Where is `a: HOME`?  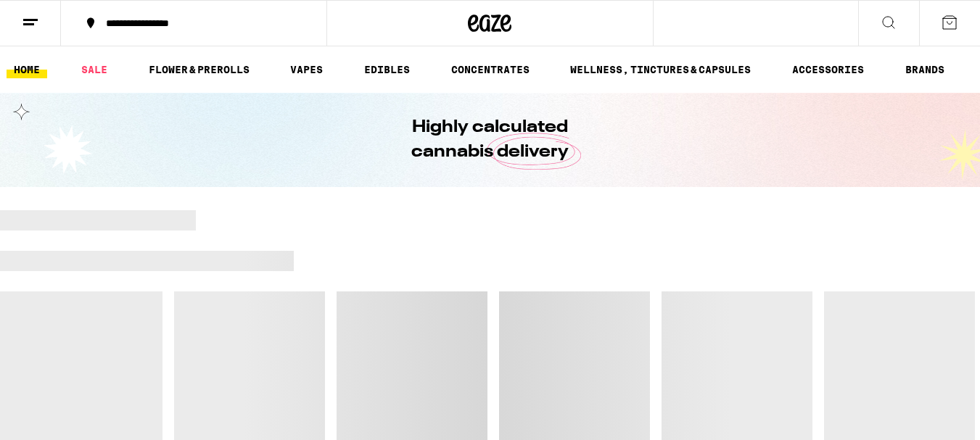
a: HOME is located at coordinates (27, 70).